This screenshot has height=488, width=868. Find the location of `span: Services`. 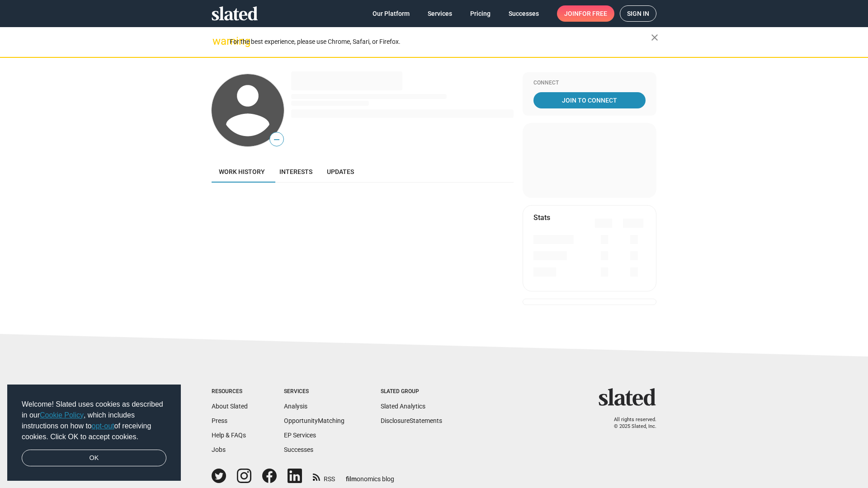

span: Services is located at coordinates (440, 14).